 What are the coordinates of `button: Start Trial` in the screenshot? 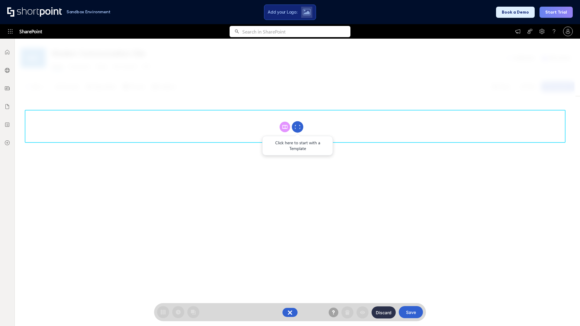 It's located at (556, 12).